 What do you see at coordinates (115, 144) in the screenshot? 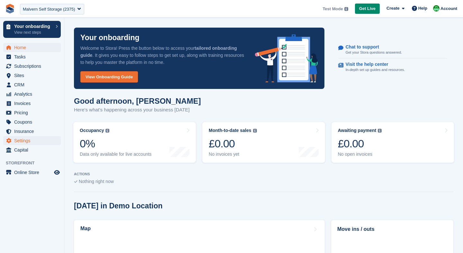
I see `div: 0%` at bounding box center [115, 144].